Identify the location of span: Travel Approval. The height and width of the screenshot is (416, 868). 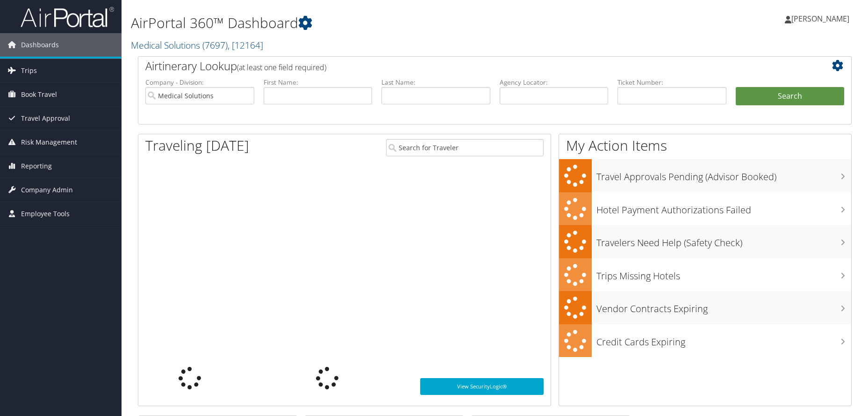
(45, 119).